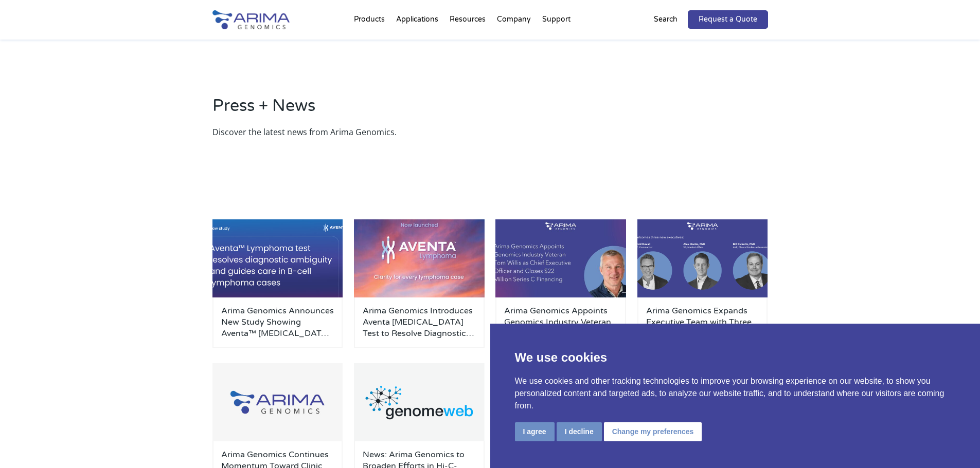  I want to click on img: 101525_LinkedIn-1-500x300.jpg, so click(278, 259).